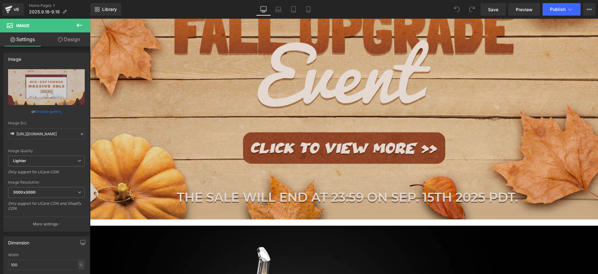 The image size is (598, 274). I want to click on input: auto, so click(46, 264).